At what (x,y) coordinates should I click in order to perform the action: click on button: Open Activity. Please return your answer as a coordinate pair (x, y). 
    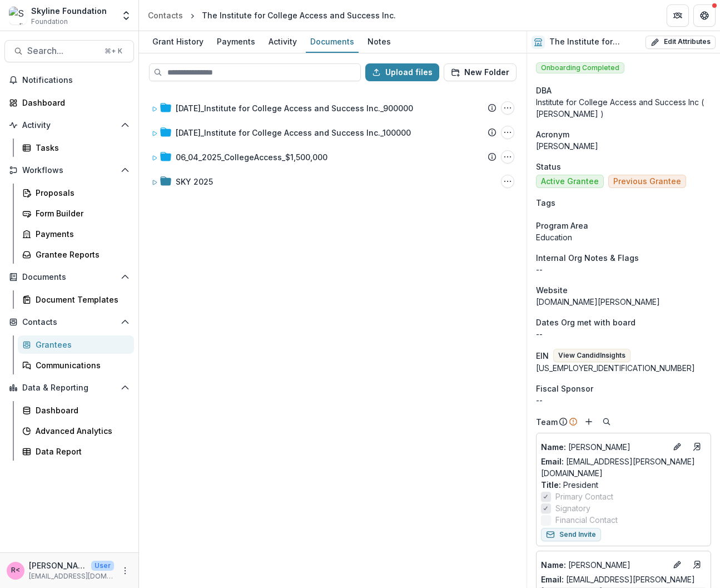
    Looking at the image, I should click on (69, 125).